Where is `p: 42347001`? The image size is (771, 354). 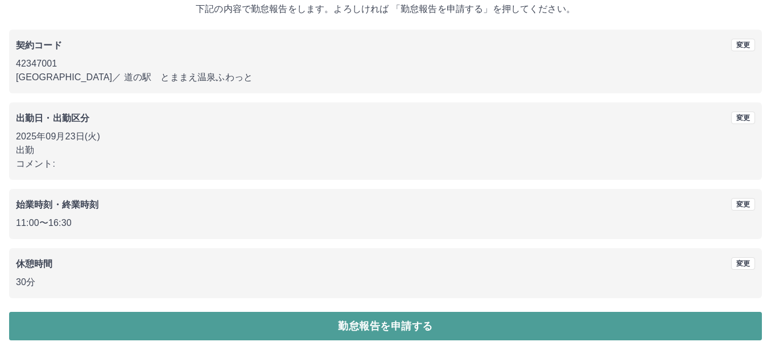
p: 42347001 is located at coordinates (385, 64).